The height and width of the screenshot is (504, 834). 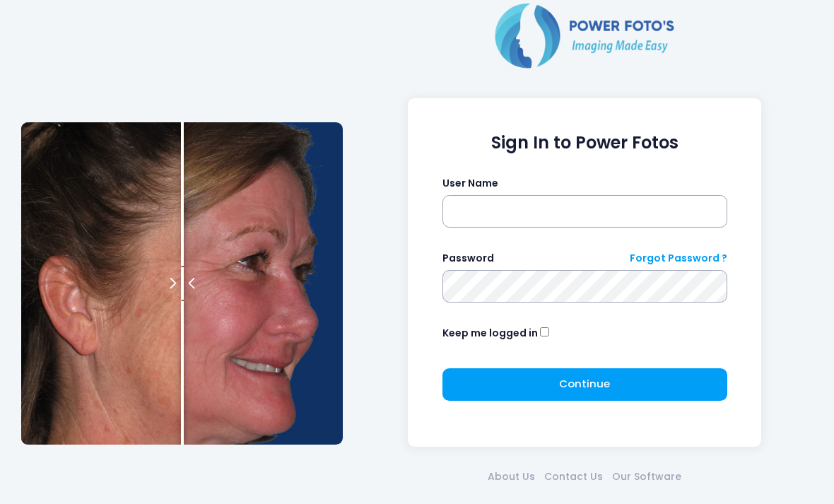 What do you see at coordinates (468, 258) in the screenshot?
I see `label: Password` at bounding box center [468, 258].